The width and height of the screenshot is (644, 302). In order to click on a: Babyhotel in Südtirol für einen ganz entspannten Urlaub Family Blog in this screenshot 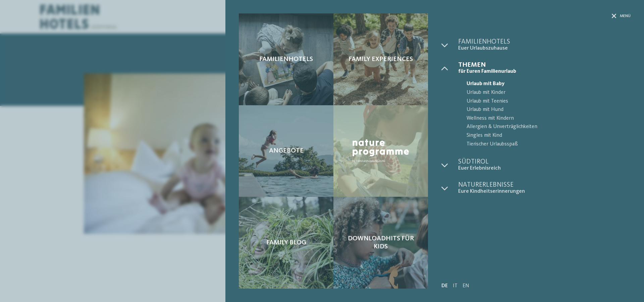, I will do `click(286, 242)`.